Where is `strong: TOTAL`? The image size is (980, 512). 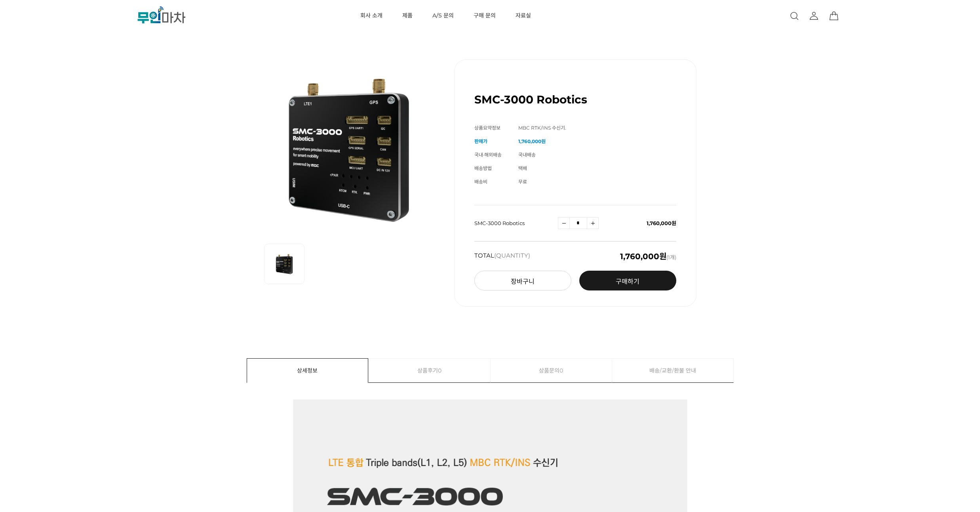 strong: TOTAL is located at coordinates (502, 256).